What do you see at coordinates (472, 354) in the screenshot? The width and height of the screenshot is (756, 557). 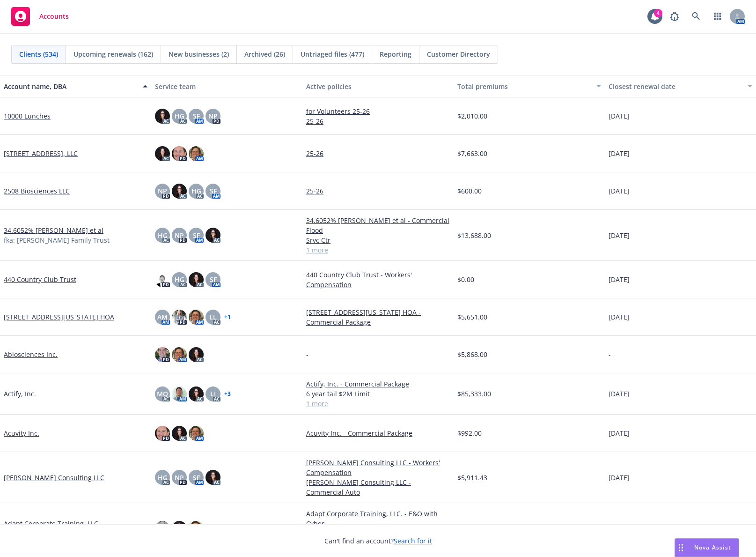 I see `span: $5,868.00` at bounding box center [472, 354].